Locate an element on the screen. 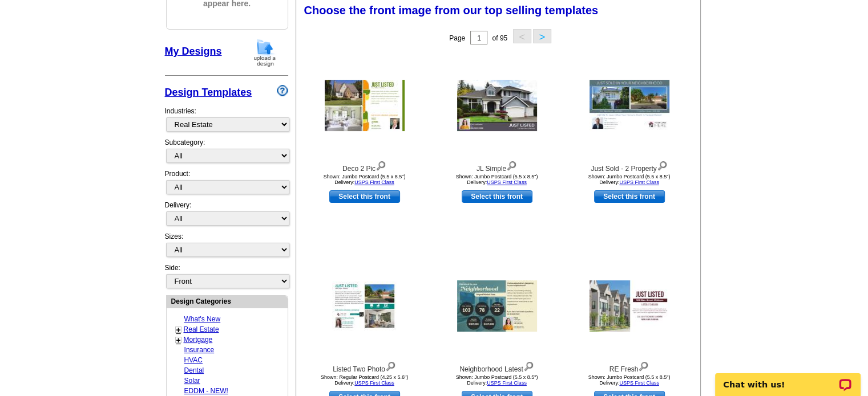 This screenshot has width=868, height=396. a: HVAC is located at coordinates (193, 360).